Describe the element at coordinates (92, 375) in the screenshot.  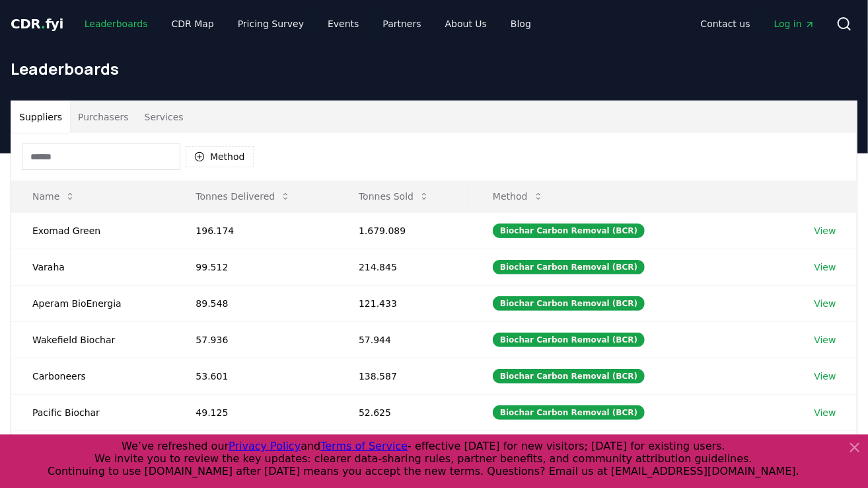
I see `td: Carboneers` at that location.